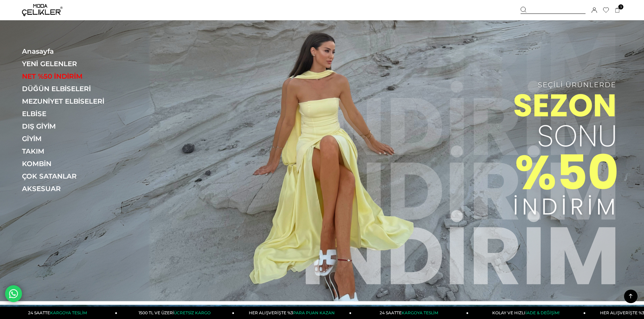  I want to click on a: GİYİM, so click(68, 139).